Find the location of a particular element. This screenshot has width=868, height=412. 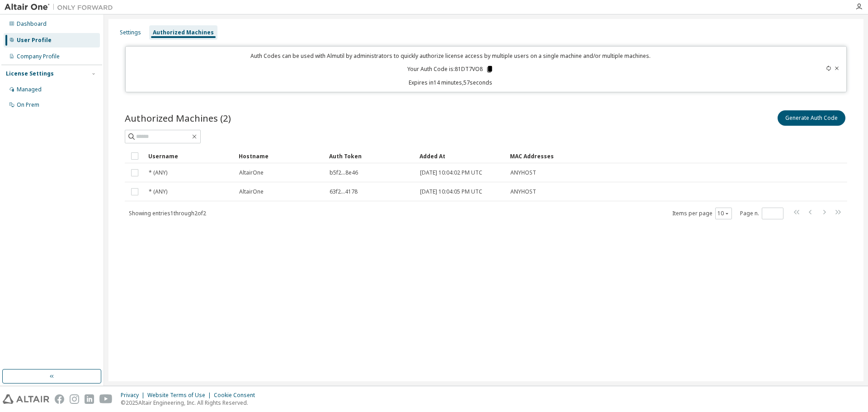

button: 10 is located at coordinates (723, 214).